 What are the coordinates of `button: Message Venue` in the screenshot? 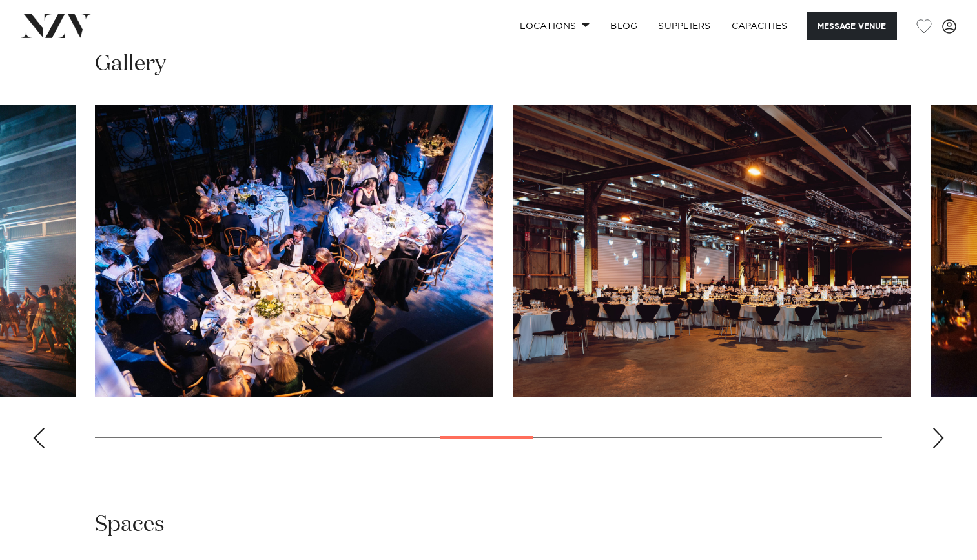 It's located at (852, 26).